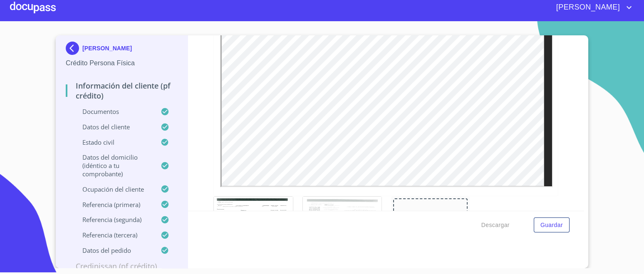 Image resolution: width=644 pixels, height=274 pixels. Describe the element at coordinates (551, 225) in the screenshot. I see `button: Guardar` at that location.